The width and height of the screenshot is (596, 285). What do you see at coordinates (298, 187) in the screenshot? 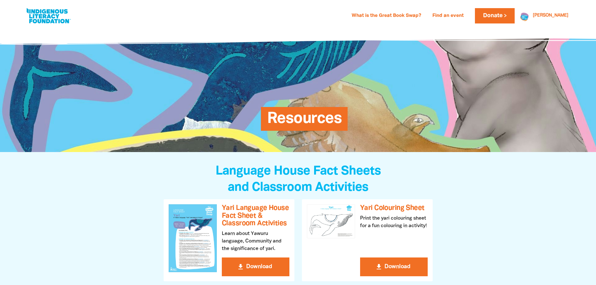
I see `span: and Classroom Activities` at bounding box center [298, 187].